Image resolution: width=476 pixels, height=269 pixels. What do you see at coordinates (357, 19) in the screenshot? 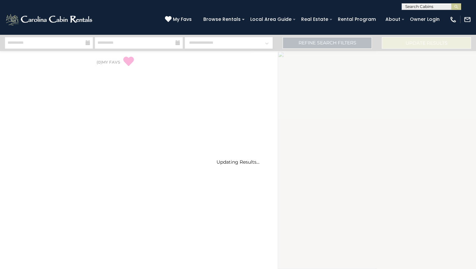
I see `a: Rental Program` at bounding box center [357, 19].